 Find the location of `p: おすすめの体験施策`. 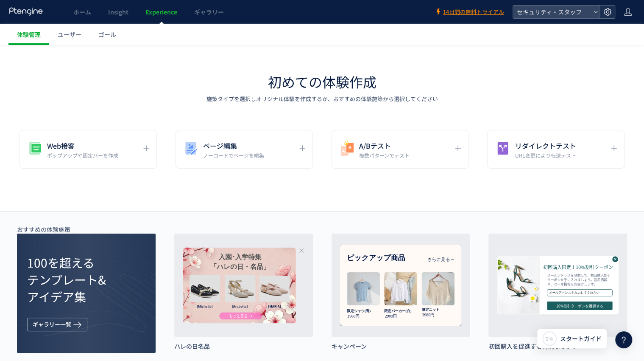

p: おすすめの体験施策 is located at coordinates (44, 229).